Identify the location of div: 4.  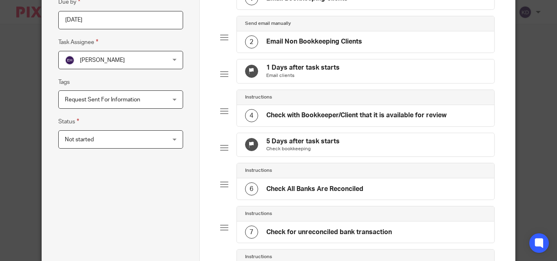
(252, 116).